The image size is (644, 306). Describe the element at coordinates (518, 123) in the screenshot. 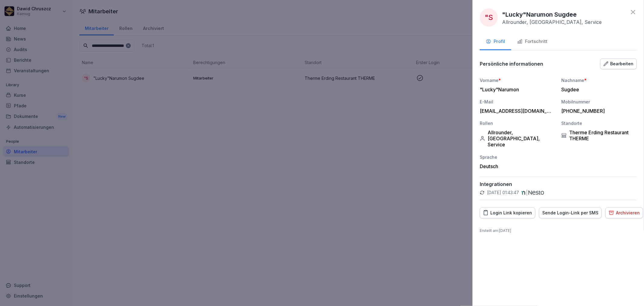

I see `div: Rollen` at that location.